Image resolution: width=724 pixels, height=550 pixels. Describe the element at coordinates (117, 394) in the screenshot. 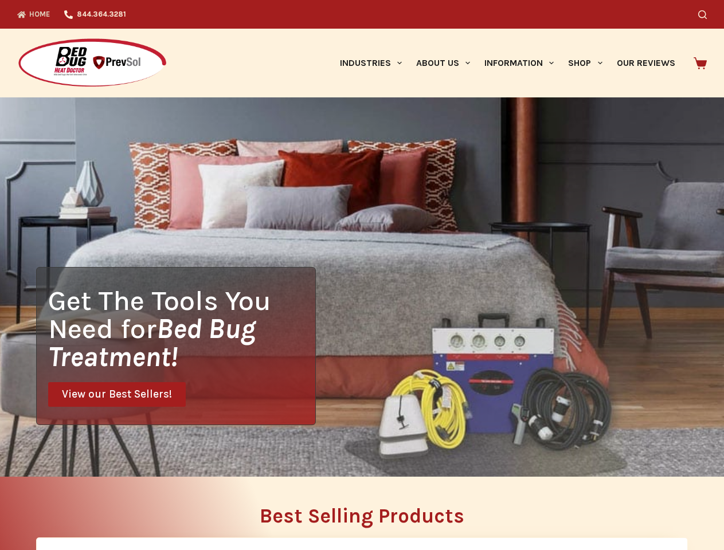

I see `span: View our Best Sellers!` at that location.